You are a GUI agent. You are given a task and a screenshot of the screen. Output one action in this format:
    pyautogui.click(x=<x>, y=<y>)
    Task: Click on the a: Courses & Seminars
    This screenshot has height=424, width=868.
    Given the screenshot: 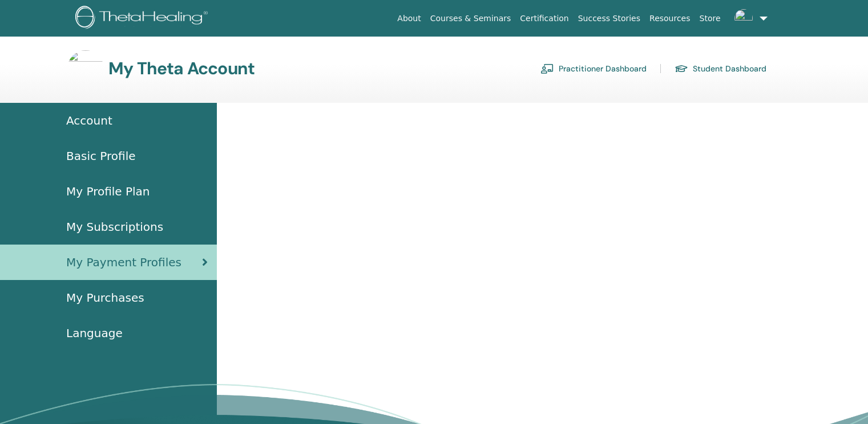 What is the action you would take?
    pyautogui.click(x=471, y=18)
    